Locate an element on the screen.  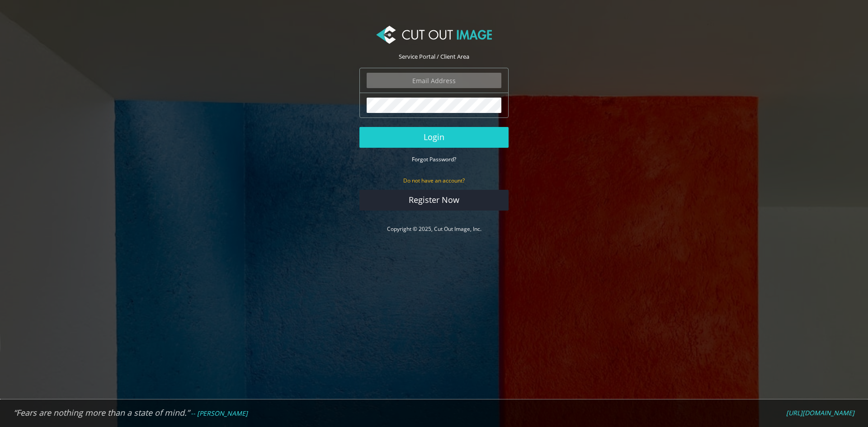
input: Email Address is located at coordinates (434, 80).